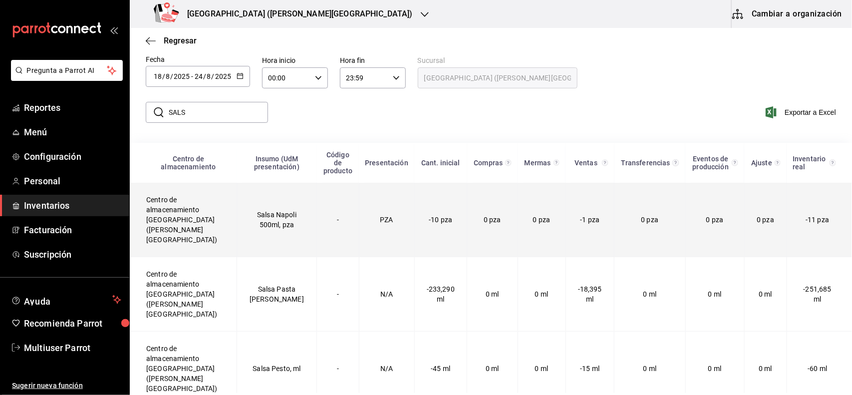  I want to click on span: -18,395 ml, so click(590, 294).